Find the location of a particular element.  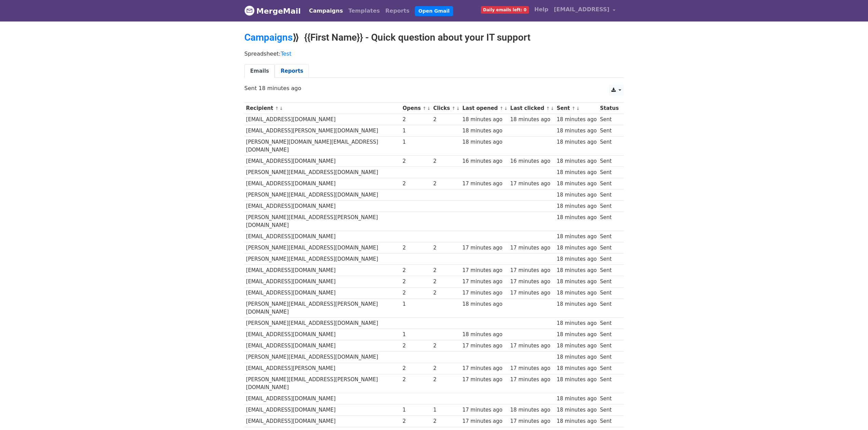

span: Daily emails left: 0 is located at coordinates (505, 10).